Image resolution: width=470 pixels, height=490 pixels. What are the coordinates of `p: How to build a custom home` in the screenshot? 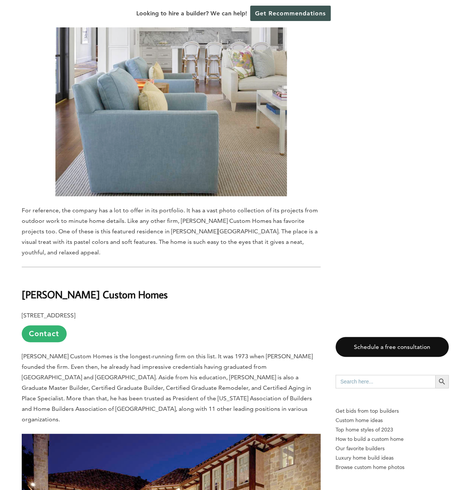 It's located at (392, 439).